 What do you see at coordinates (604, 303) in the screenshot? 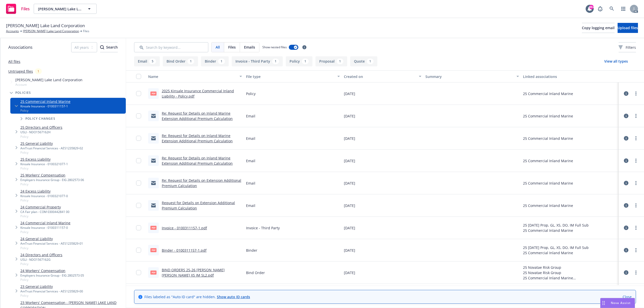
I see `div: Drag to move` at bounding box center [604, 303].